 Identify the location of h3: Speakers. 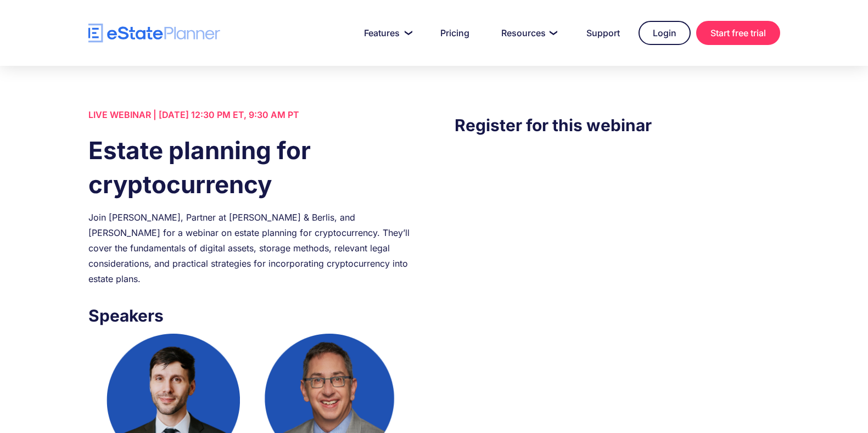
(251, 315).